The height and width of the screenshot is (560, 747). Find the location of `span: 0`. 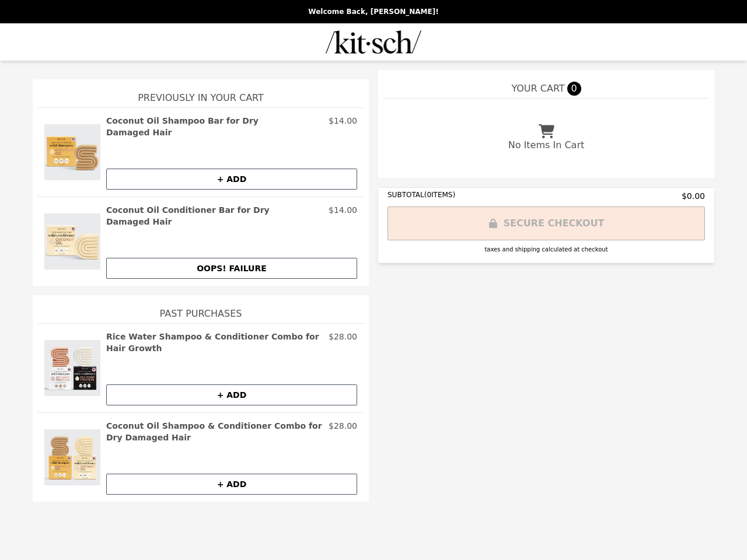

span: 0 is located at coordinates (574, 89).